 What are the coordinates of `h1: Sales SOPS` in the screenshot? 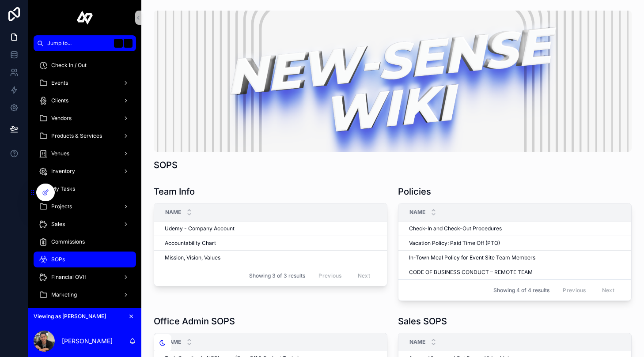 It's located at (422, 321).